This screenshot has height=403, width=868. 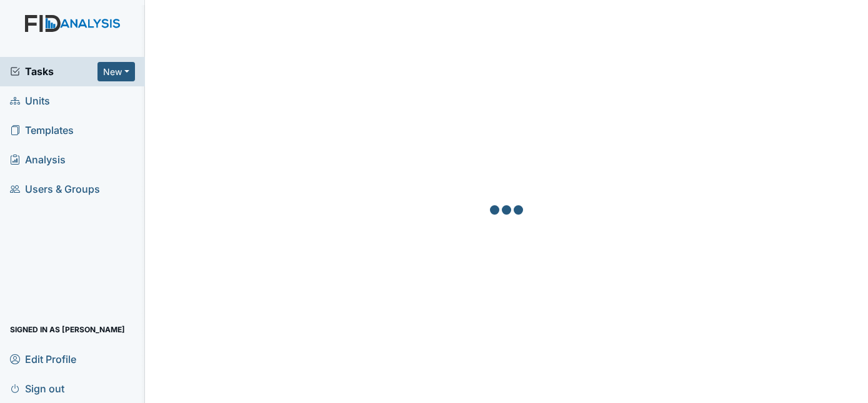 What do you see at coordinates (38, 159) in the screenshot?
I see `span: Analysis` at bounding box center [38, 159].